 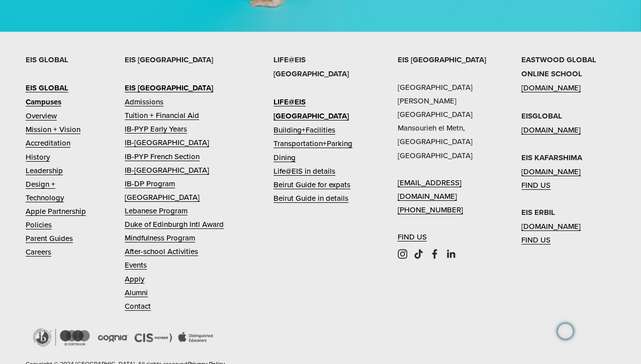 What do you see at coordinates (53, 129) in the screenshot?
I see `a: Mission + Vision` at bounding box center [53, 129].